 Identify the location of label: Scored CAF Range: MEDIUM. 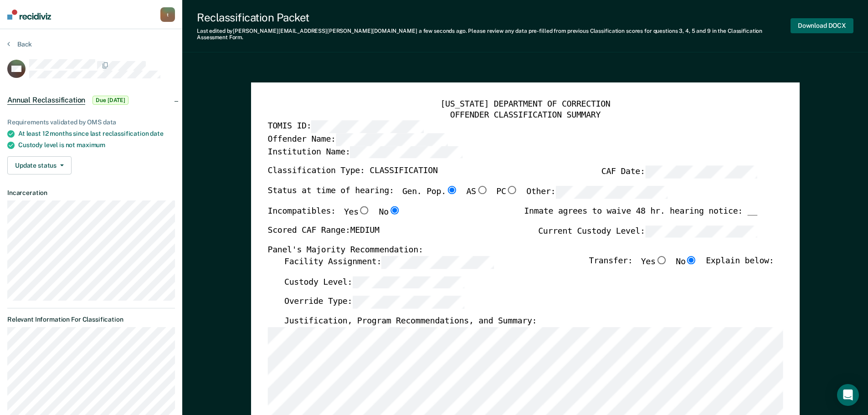
(323, 231).